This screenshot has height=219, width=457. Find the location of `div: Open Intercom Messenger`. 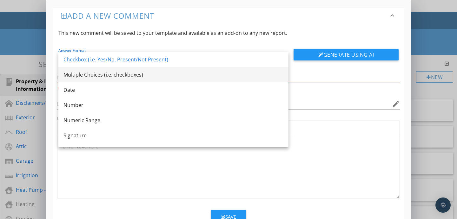

div: Open Intercom Messenger is located at coordinates (443, 205).